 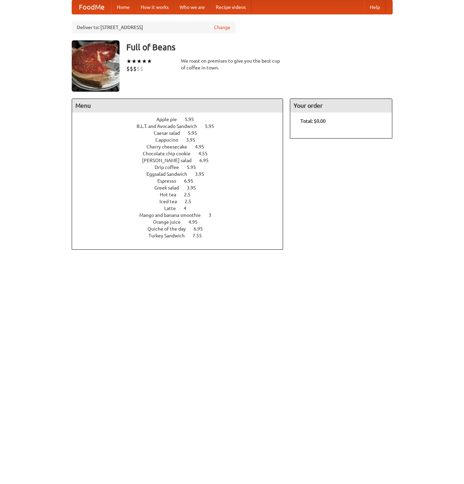 What do you see at coordinates (123, 7) in the screenshot?
I see `a: Home` at bounding box center [123, 7].